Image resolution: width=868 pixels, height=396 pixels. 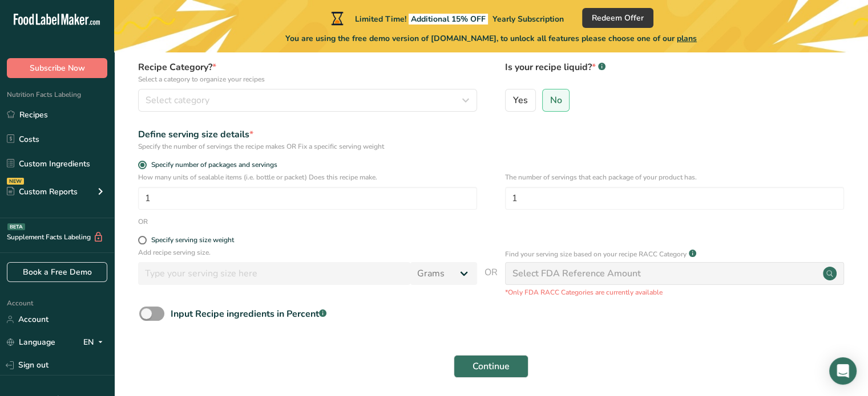 What do you see at coordinates (674, 177) in the screenshot?
I see `p: The number of servings that each package of your product has.` at bounding box center [674, 177].